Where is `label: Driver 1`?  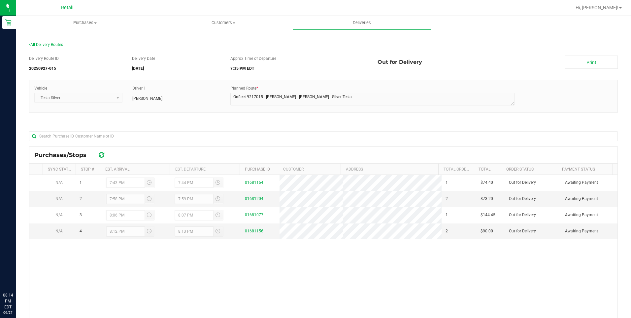 label: Driver 1 is located at coordinates (139, 88).